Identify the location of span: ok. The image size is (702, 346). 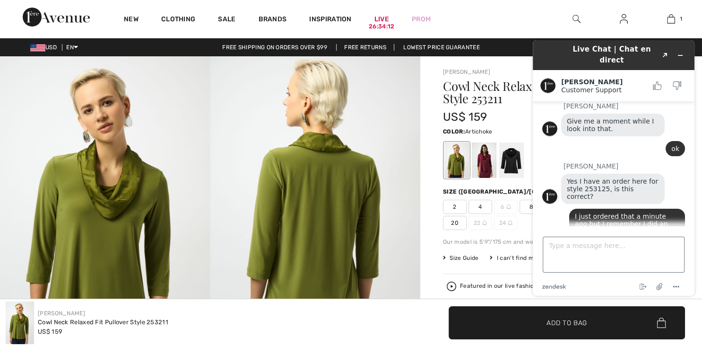
(150, 116).